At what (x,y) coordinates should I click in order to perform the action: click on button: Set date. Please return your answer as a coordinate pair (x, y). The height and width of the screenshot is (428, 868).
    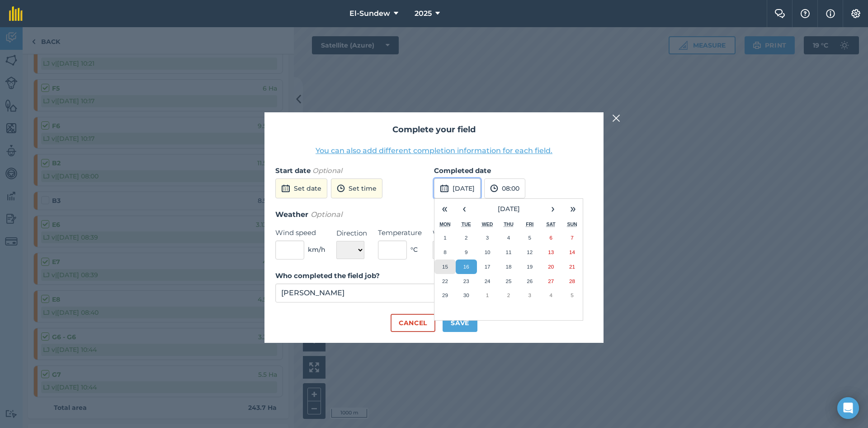
    Looking at the image, I should click on (301, 188).